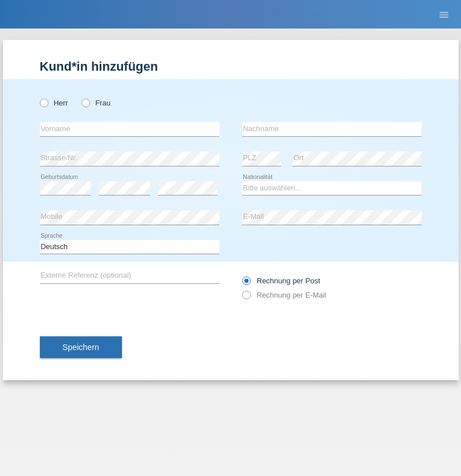 Image resolution: width=461 pixels, height=476 pixels. Describe the element at coordinates (231, 66) in the screenshot. I see `h1: Kund*in hinzufügen` at that location.